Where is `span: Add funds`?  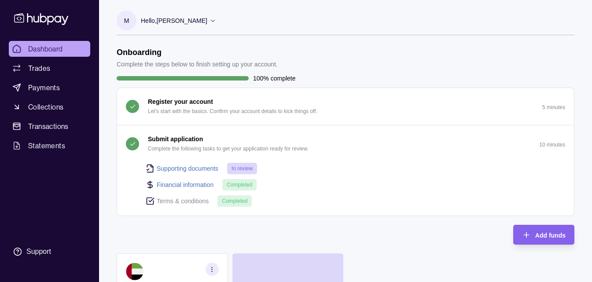
span: Add funds is located at coordinates (550, 236).